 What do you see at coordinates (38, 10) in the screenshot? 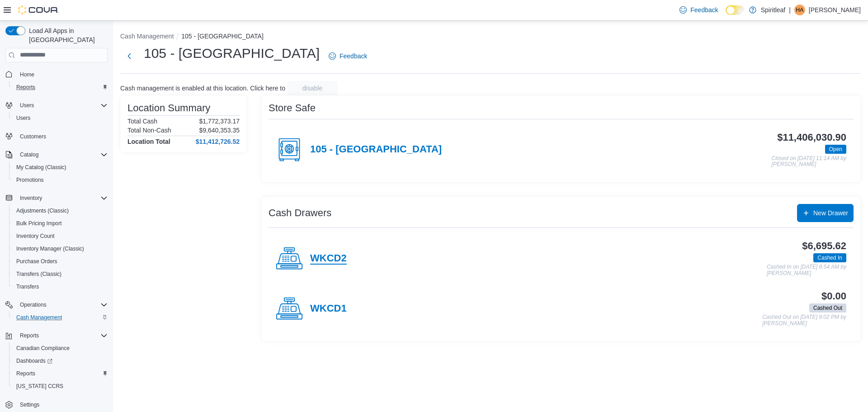
I see `img: Cova` at bounding box center [38, 10].